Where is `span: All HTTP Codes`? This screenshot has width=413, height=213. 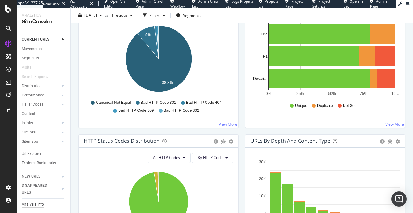 span: All HTTP Codes is located at coordinates (166, 157).